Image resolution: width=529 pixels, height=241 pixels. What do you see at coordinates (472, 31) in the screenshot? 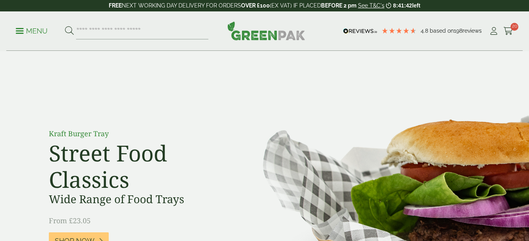
I see `span: reviews` at bounding box center [472, 31].